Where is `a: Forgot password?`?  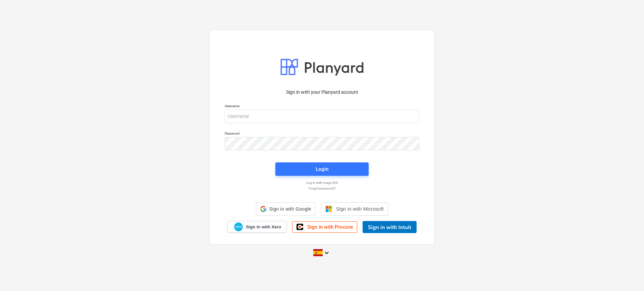 a: Forgot password? is located at coordinates (322, 188).